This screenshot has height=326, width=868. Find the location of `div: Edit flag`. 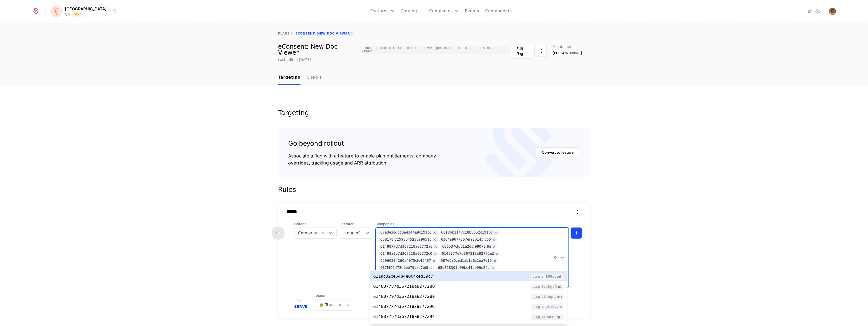

div: Edit flag is located at coordinates (523, 51).